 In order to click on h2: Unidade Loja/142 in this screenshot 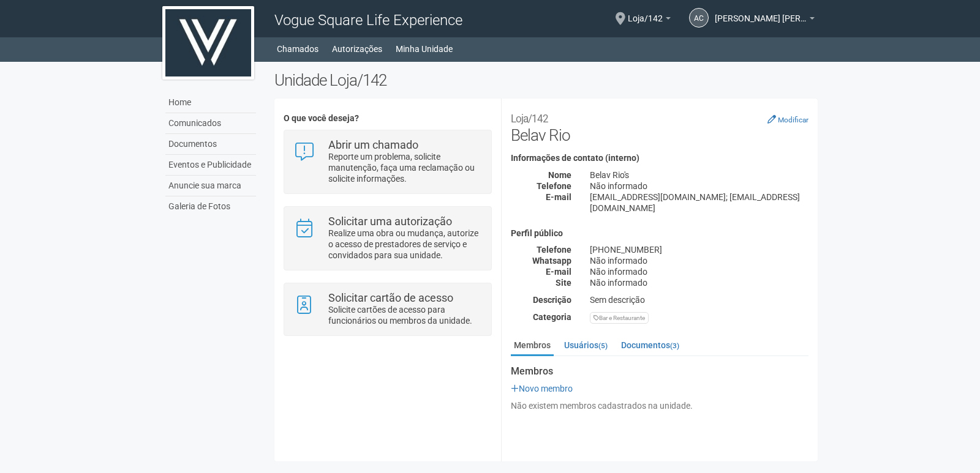, I will do `click(545, 80)`.